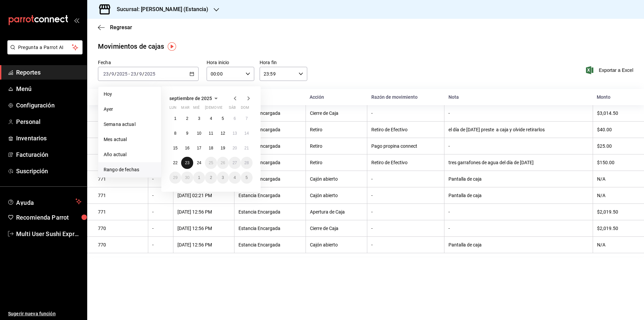 Image resolution: width=644 pixels, height=320 pixels. I want to click on abbr: jueves, so click(225, 109).